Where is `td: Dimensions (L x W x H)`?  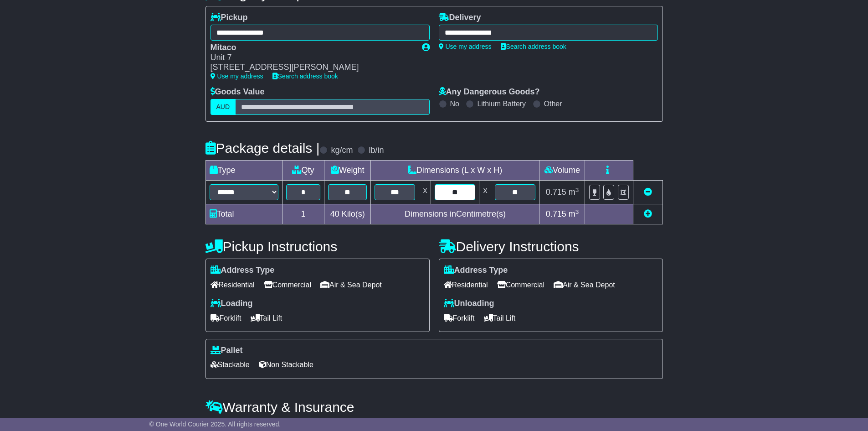
td: Dimensions (L x W x H) is located at coordinates (455, 171).